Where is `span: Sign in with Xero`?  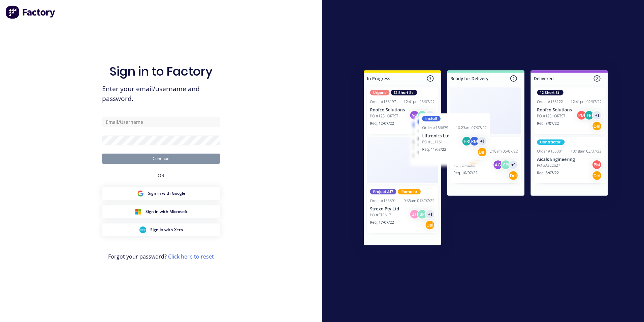
span: Sign in with Xero is located at coordinates (167, 229).